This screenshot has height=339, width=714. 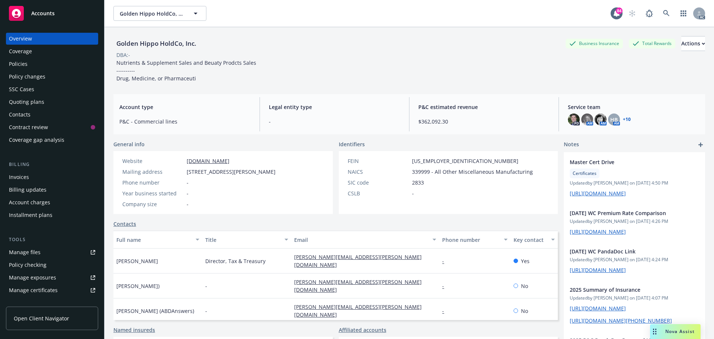 I want to click on a: Manage certificates, so click(x=52, y=290).